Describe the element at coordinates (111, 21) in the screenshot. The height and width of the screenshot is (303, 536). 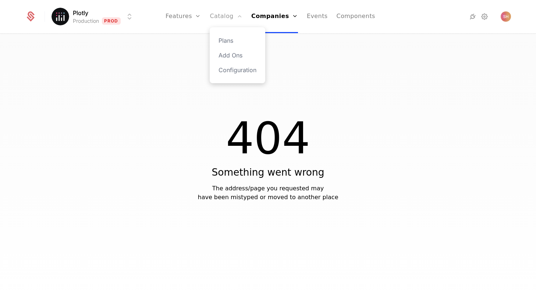
I see `span: Prod` at that location.